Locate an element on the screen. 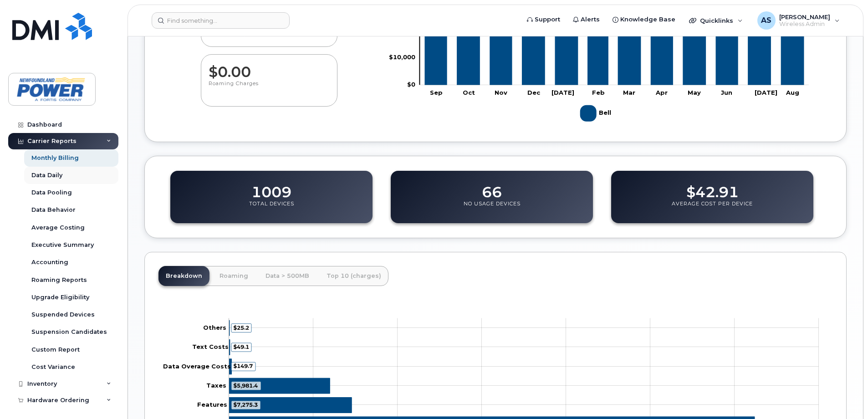 The width and height of the screenshot is (868, 419). tspan: $49.1 is located at coordinates (241, 346).